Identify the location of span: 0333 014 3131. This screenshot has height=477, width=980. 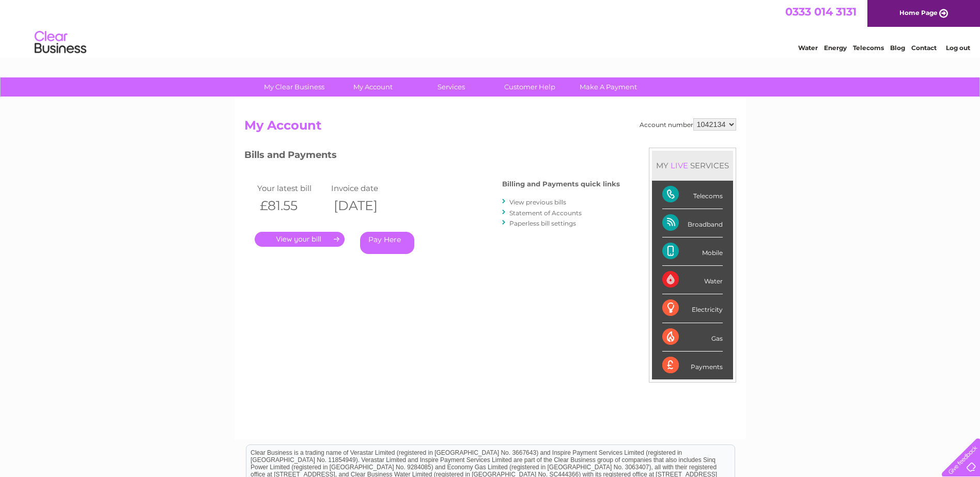
(821, 12).